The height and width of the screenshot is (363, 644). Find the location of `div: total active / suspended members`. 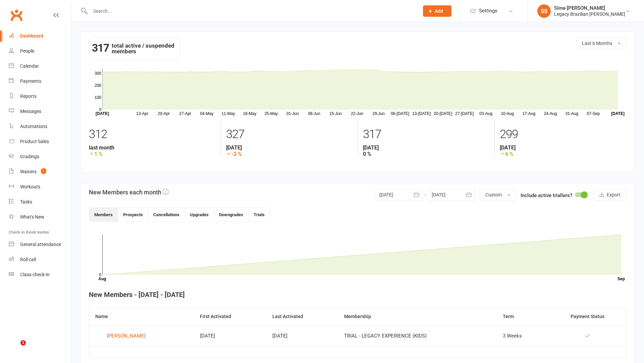

div: total active / suspended members is located at coordinates (135, 49).